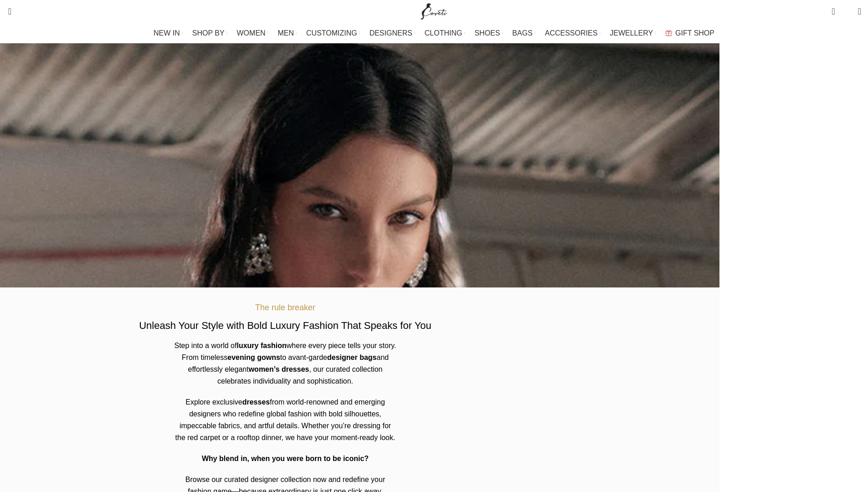  What do you see at coordinates (393, 33) in the screenshot?
I see `a: DESIGNERS` at bounding box center [393, 33].